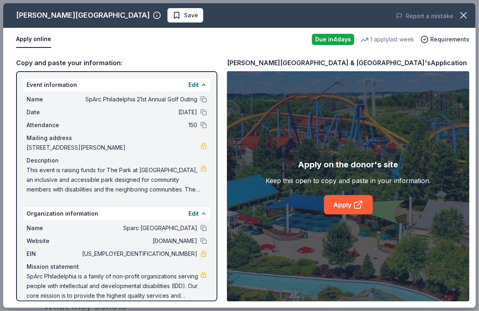 This screenshot has height=311, width=479. I want to click on div: 1 apply last week, so click(387, 39).